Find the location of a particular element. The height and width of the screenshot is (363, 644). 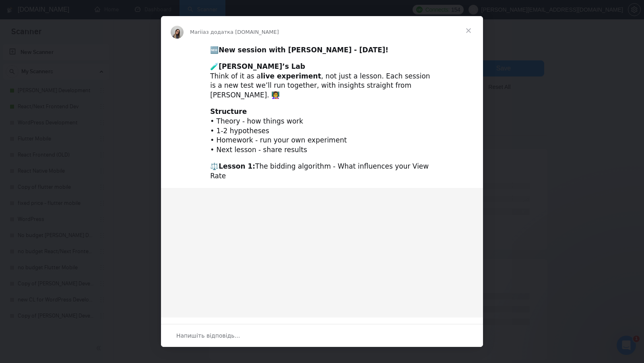

b: Structure is located at coordinates (228, 111).